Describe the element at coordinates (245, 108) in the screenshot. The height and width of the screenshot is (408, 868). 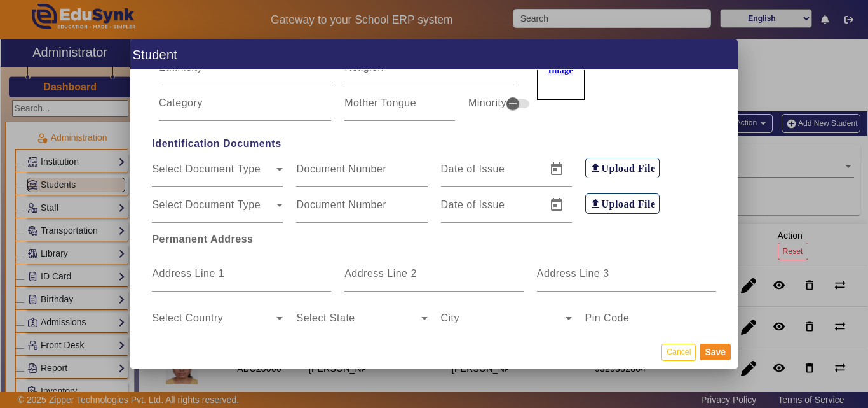
I see `input: Category` at that location.